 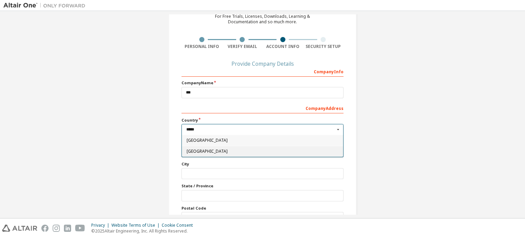 What do you see at coordinates (262, 64) in the screenshot?
I see `div: Provide Company Details` at bounding box center [262, 64].